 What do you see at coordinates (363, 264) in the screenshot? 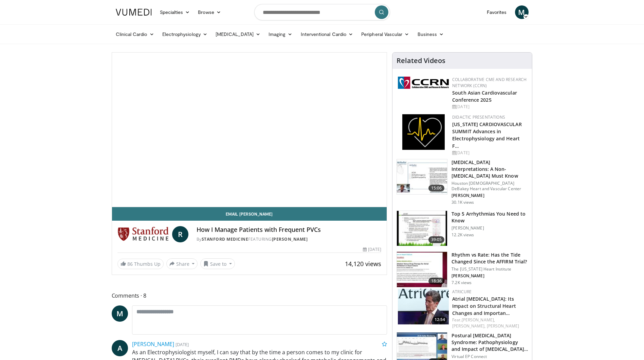
I see `span: 14,120 views` at bounding box center [363, 264].